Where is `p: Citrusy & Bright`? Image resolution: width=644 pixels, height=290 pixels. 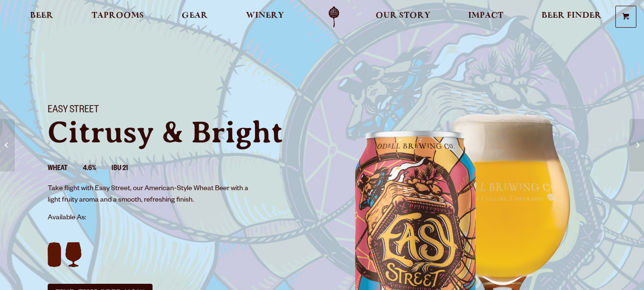
p: Citrusy & Bright is located at coordinates (179, 132).